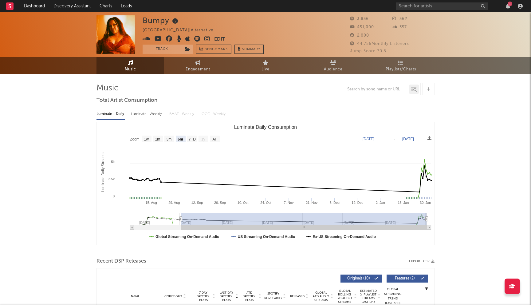 The width and height of the screenshot is (531, 305). Describe the element at coordinates (197, 203) in the screenshot. I see `text: 12. Sep` at that location.